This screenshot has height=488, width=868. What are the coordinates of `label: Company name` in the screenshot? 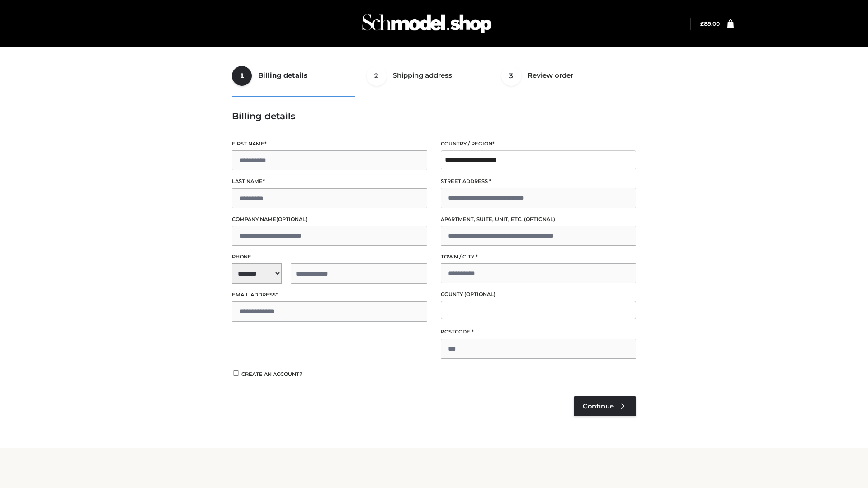 It's located at (330, 219).